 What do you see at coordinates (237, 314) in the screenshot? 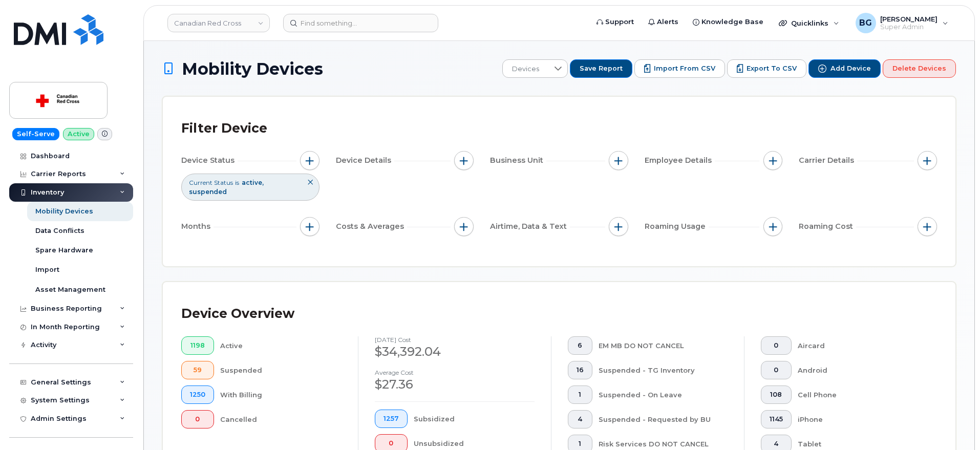
I see `div: Device Overview` at bounding box center [237, 314].